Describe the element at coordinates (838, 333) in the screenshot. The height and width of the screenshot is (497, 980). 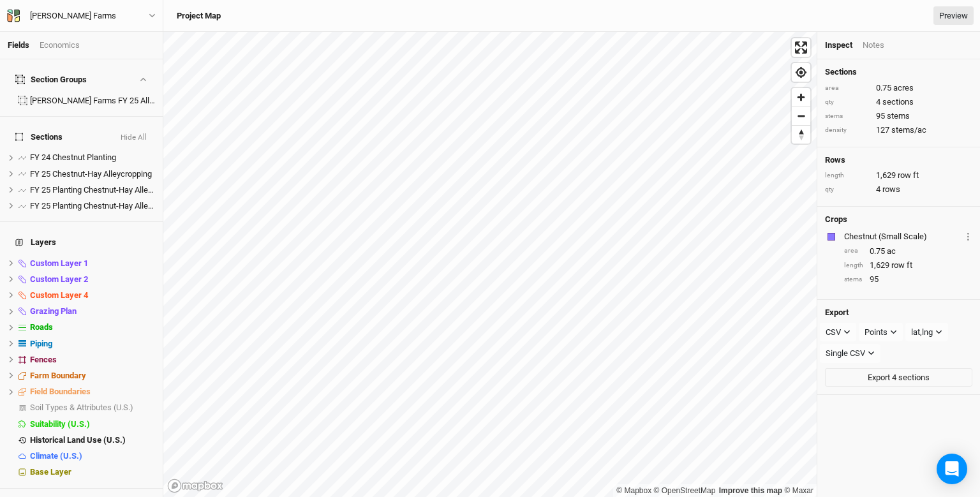
I see `button: CSV` at that location.